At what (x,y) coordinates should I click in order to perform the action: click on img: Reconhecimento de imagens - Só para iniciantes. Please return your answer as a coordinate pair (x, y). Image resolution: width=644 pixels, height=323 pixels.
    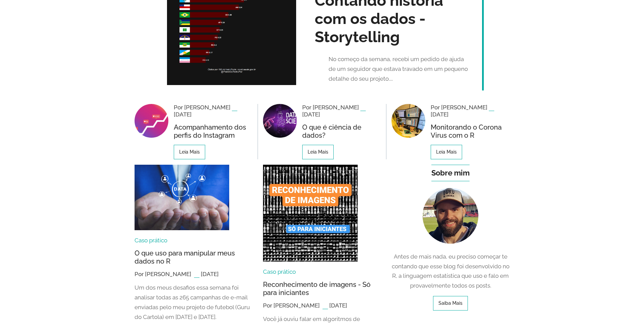
    Looking at the image, I should click on (310, 213).